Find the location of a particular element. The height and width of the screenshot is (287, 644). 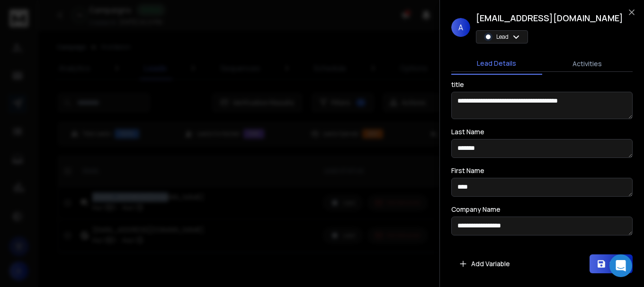

label: Last Name is located at coordinates (468, 132).